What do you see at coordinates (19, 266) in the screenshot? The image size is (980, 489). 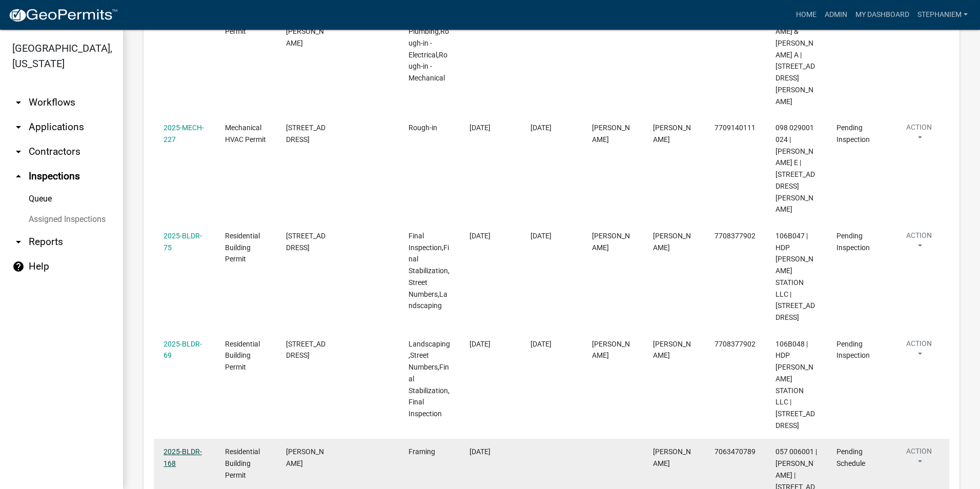 I see `i: help` at bounding box center [19, 266].